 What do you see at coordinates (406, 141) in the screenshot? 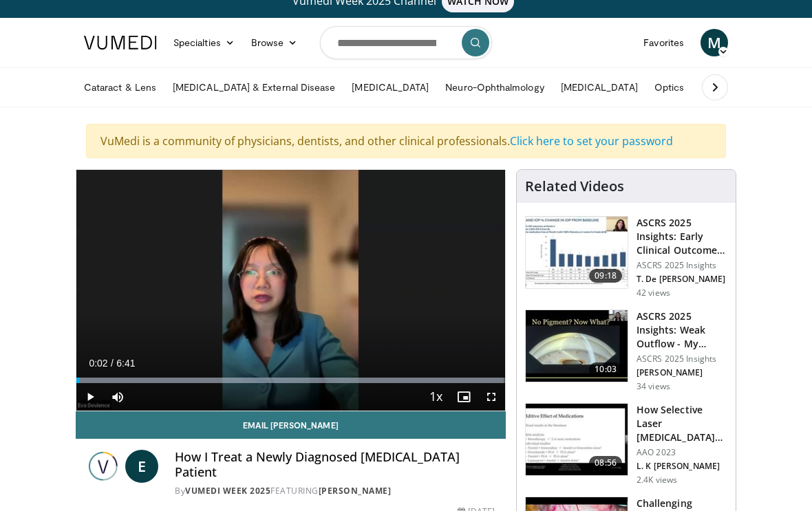
I see `div: VuMedi is a community of physicians, dentists, and other clinical professionals.` at bounding box center [406, 141].